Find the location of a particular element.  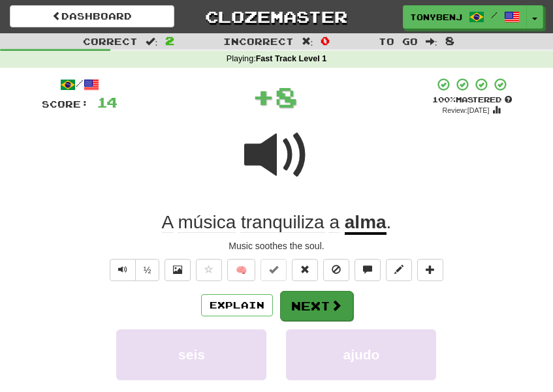

div: Mastered is located at coordinates (472, 100).